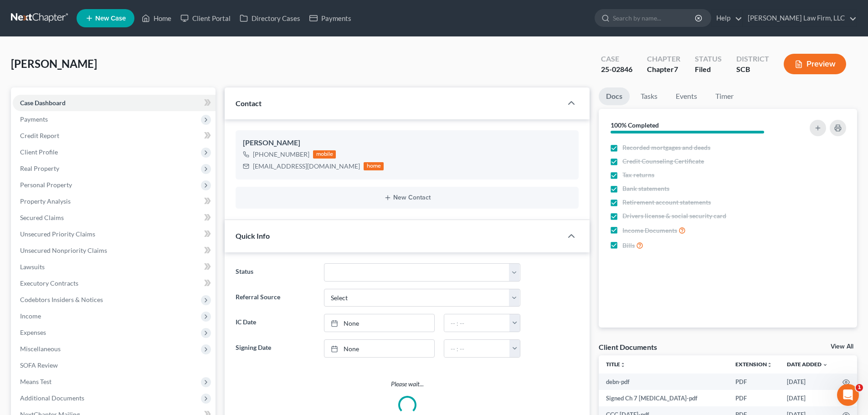 This screenshot has width=868, height=415. Describe the element at coordinates (666, 147) in the screenshot. I see `span: Recorded mortgages and deeds` at that location.